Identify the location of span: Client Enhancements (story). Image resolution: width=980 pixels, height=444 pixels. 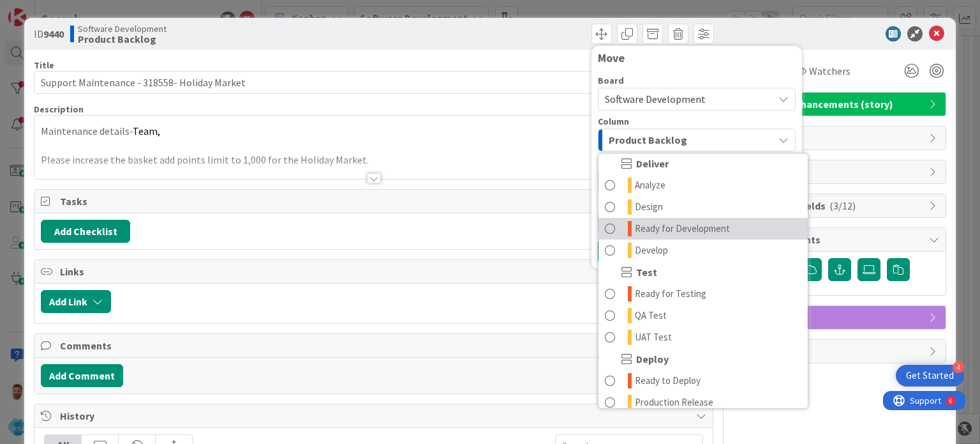
(840, 104).